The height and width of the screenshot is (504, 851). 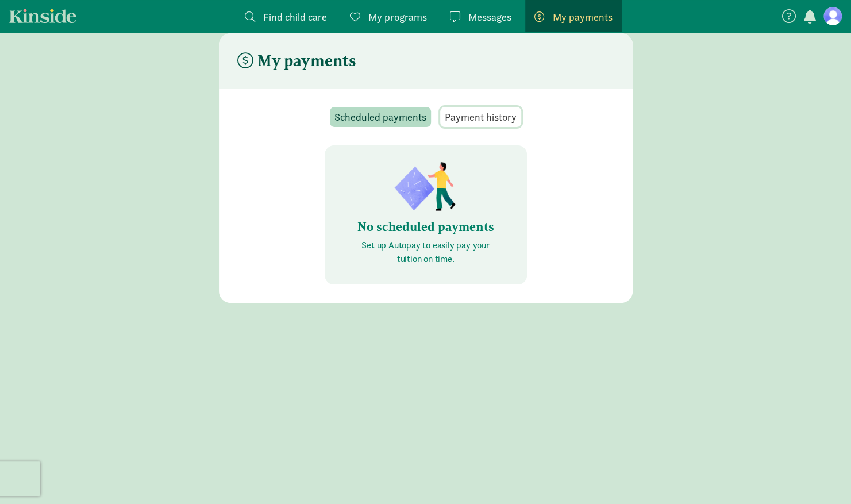 What do you see at coordinates (426, 227) in the screenshot?
I see `h6: No scheduled payments` at bounding box center [426, 227].